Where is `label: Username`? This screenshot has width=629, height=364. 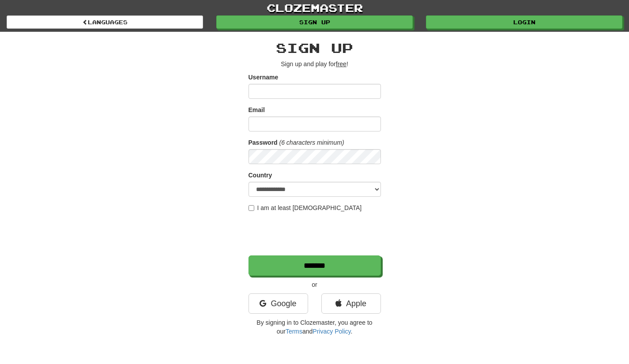
label: Username is located at coordinates (263, 77).